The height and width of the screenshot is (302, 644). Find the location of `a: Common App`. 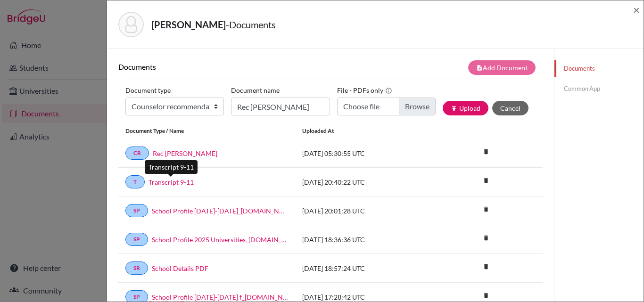

a: Common App is located at coordinates (599, 89).